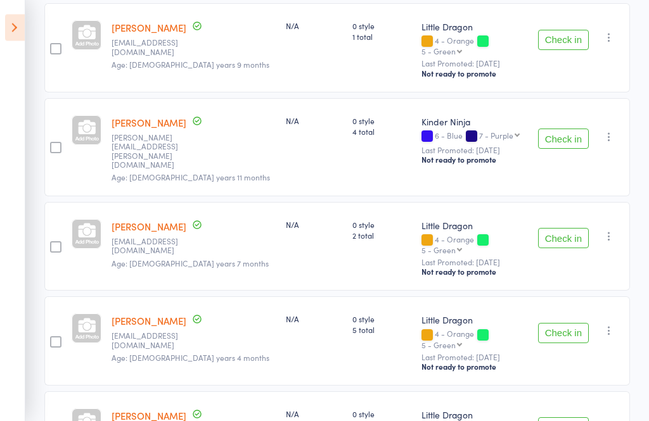 Image resolution: width=649 pixels, height=421 pixels. I want to click on span: 5 total, so click(381, 330).